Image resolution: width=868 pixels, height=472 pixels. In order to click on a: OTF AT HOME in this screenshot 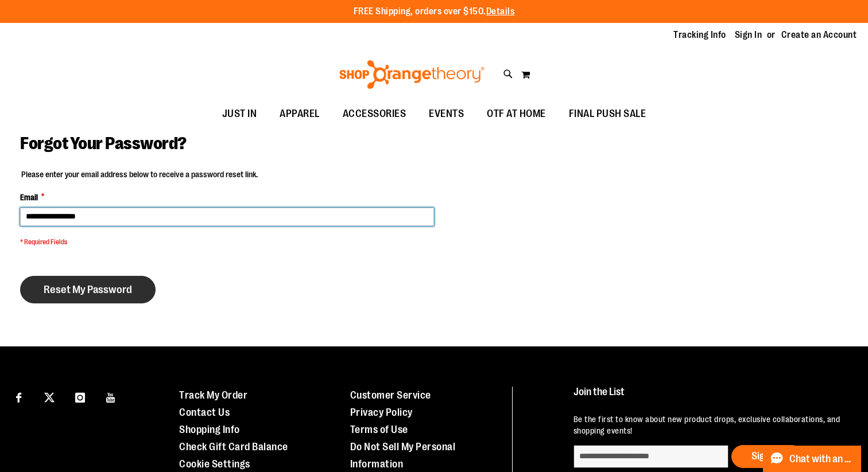, I will do `click(516, 114)`.